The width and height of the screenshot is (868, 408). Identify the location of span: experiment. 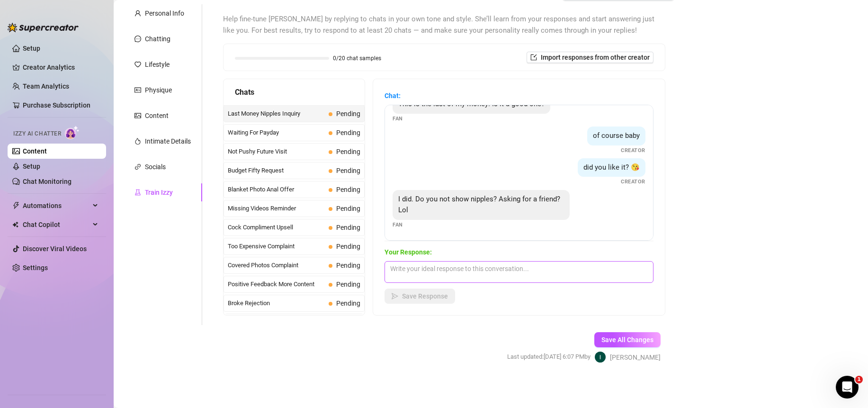
(138, 192).